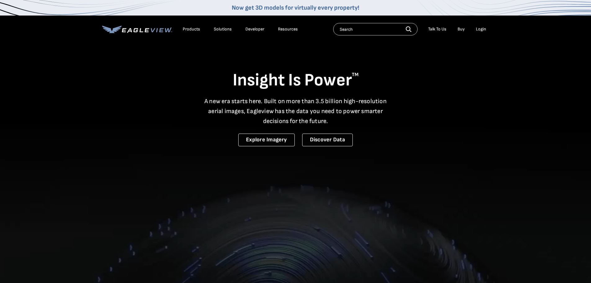  I want to click on div: Solutions, so click(223, 29).